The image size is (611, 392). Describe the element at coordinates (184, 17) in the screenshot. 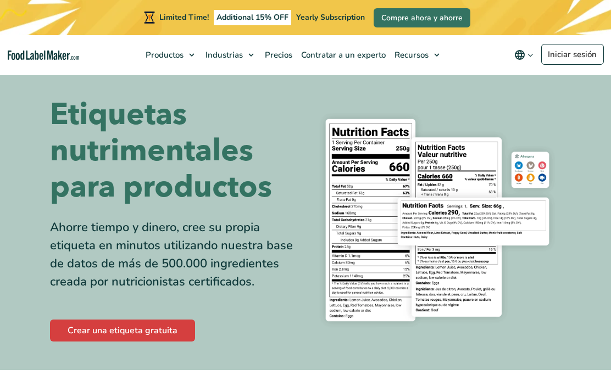

I see `span: Limited Time!` at that location.